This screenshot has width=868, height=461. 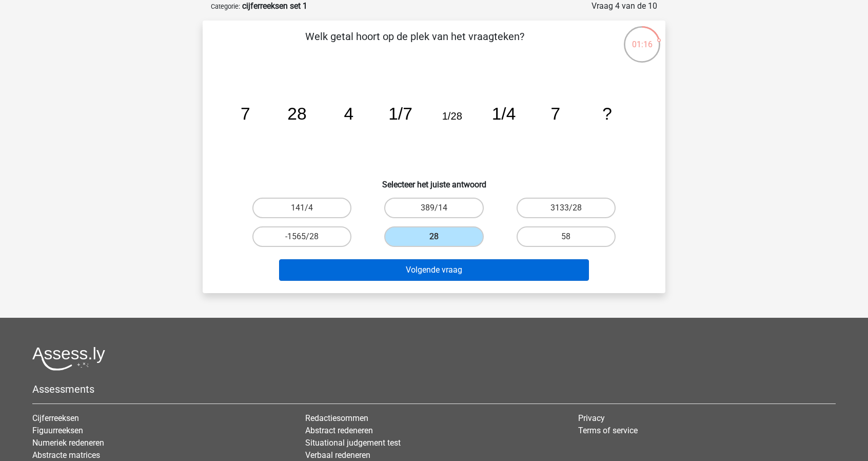 What do you see at coordinates (608, 430) in the screenshot?
I see `a: Terms of service` at bounding box center [608, 430].